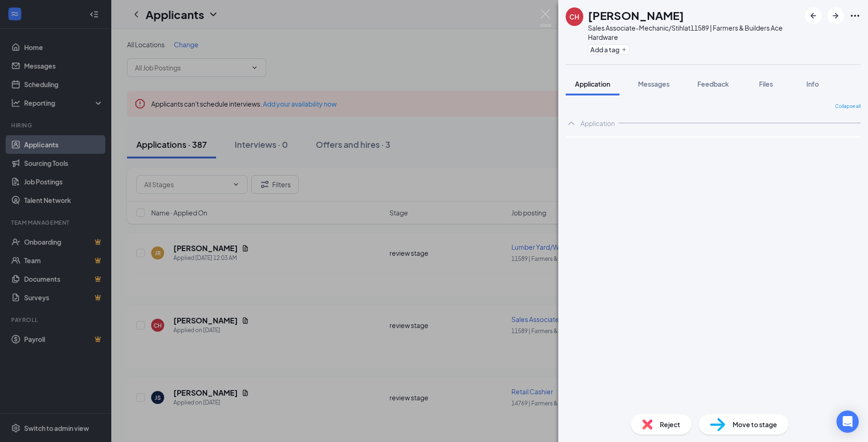 The height and width of the screenshot is (442, 868). Describe the element at coordinates (766, 84) in the screenshot. I see `span: Files` at that location.